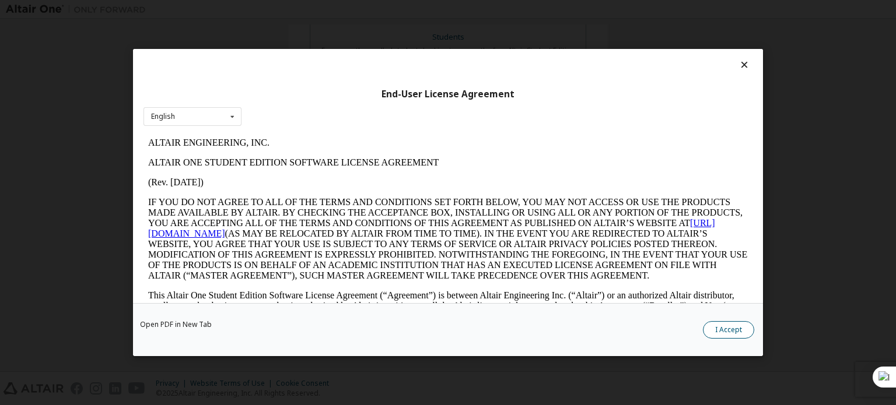  I want to click on p: IF YOU DO NOT AGREE TO ALL OF THE TERMS AND CONDITIONS SET FORTH BELOW, YOU MAY NOT ACCESS OR USE..., so click(305, 106).